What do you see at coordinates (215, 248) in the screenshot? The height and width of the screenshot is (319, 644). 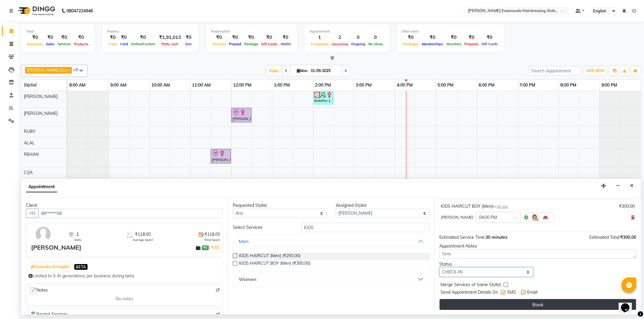 I see `a: Add` at bounding box center [215, 248].